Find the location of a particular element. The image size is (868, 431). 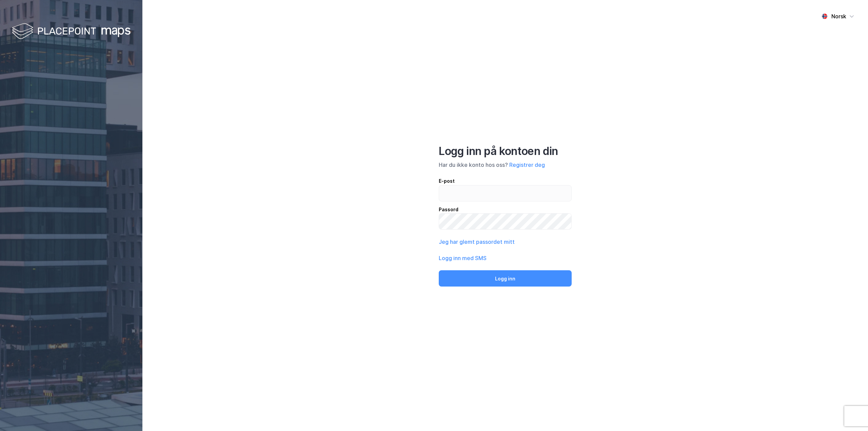

div: E-post is located at coordinates (505, 181).